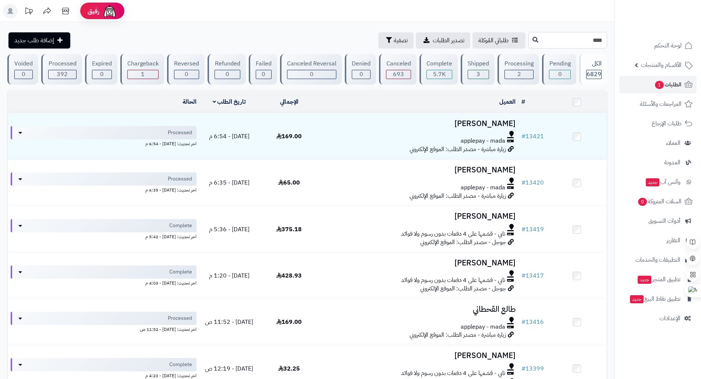 Image resolution: width=701 pixels, height=379 pixels. I want to click on a: تصدير الطلبات, so click(443, 40).